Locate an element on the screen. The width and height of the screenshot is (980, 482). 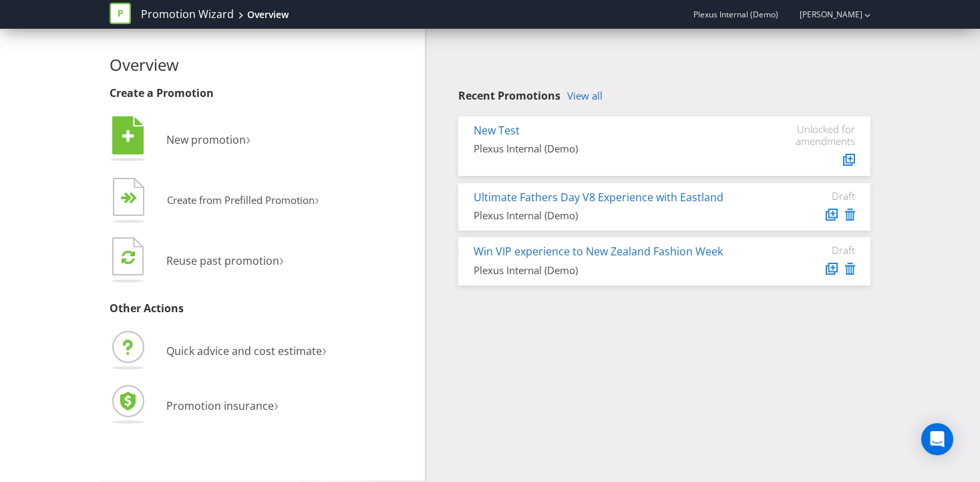
a: New Test is located at coordinates (496, 131).